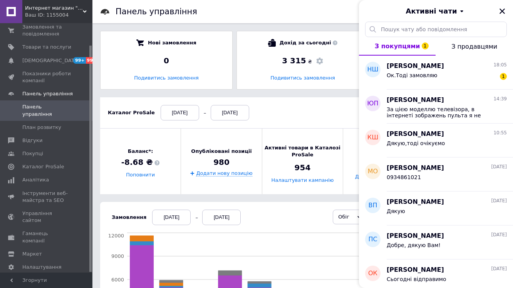  Describe the element at coordinates (156, 12) in the screenshot. I see `h1: Панель управління` at that location.